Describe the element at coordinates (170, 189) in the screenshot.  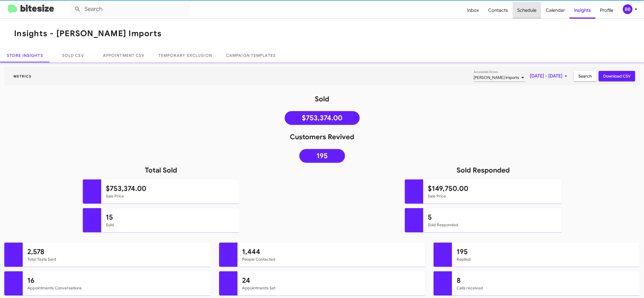
I see `h1: $753,374.00` at that location.